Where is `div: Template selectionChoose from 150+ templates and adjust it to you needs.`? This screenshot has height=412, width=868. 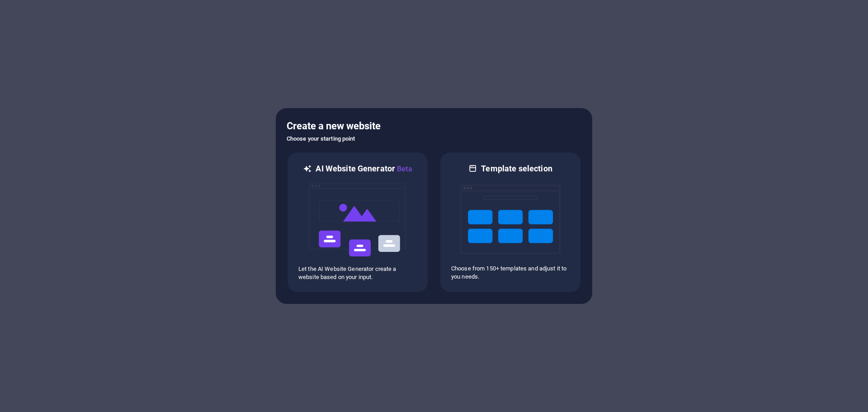
div: Template selectionChoose from 150+ templates and adjust it to you needs. is located at coordinates (510, 222).